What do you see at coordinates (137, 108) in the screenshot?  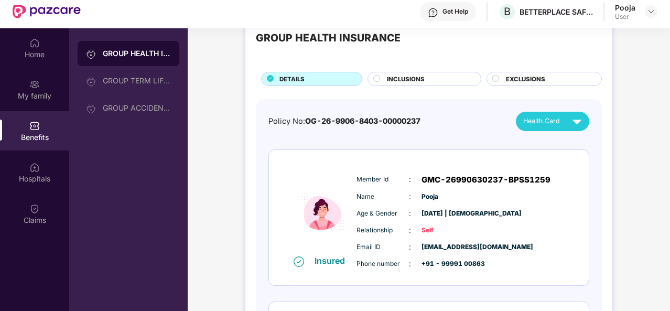 I see `div: GROUP ACCIDENTAL INSURANCE` at bounding box center [137, 108].